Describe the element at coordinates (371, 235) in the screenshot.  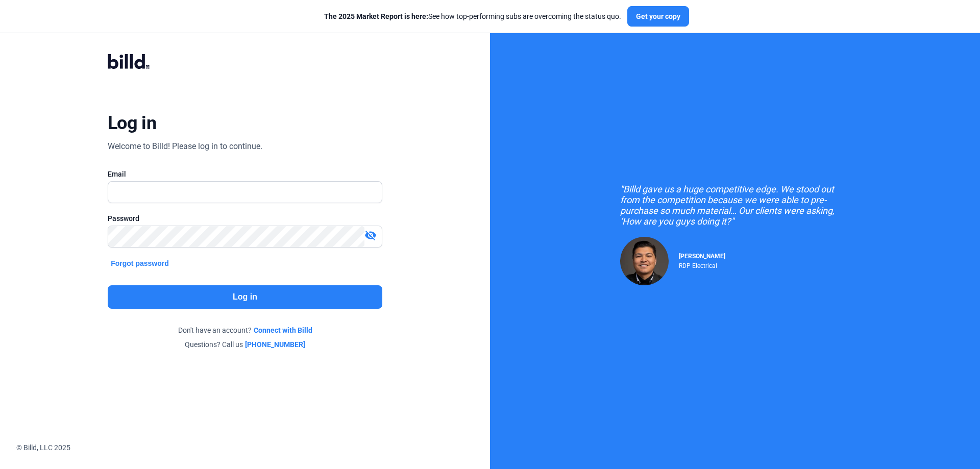
I see `mat-icon: visibility_off` at that location.